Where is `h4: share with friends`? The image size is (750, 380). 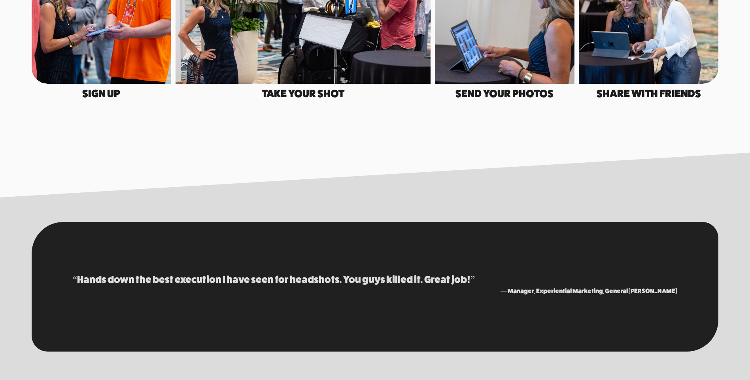
h4: share with friends is located at coordinates (649, 93).